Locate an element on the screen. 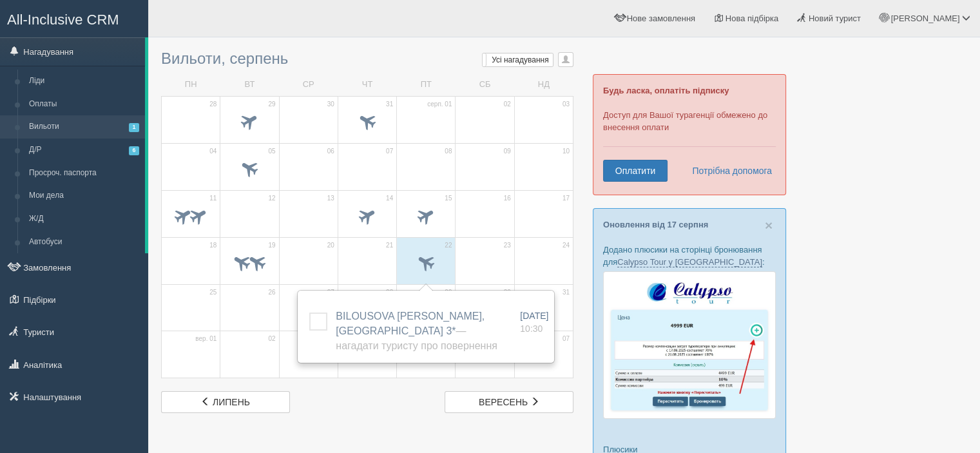 The height and width of the screenshot is (453, 980). a: Оплаты is located at coordinates (84, 104).